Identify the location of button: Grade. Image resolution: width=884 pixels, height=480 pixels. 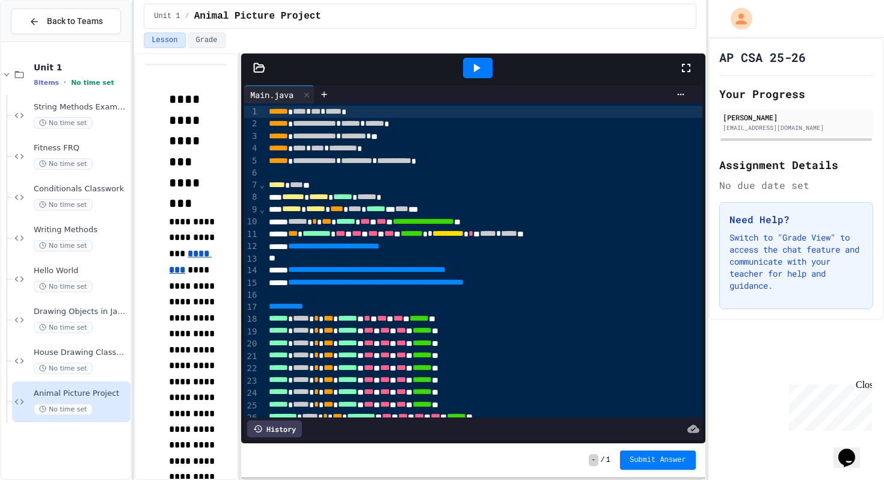
(207, 40).